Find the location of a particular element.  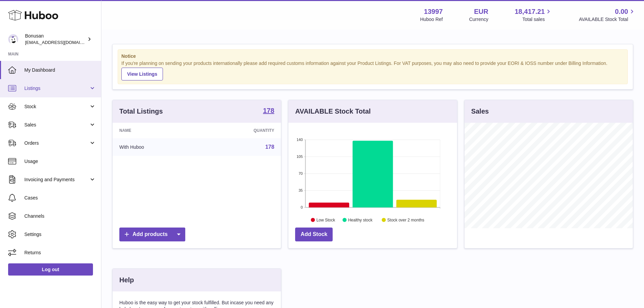

span: My Dashboard is located at coordinates (60, 70).